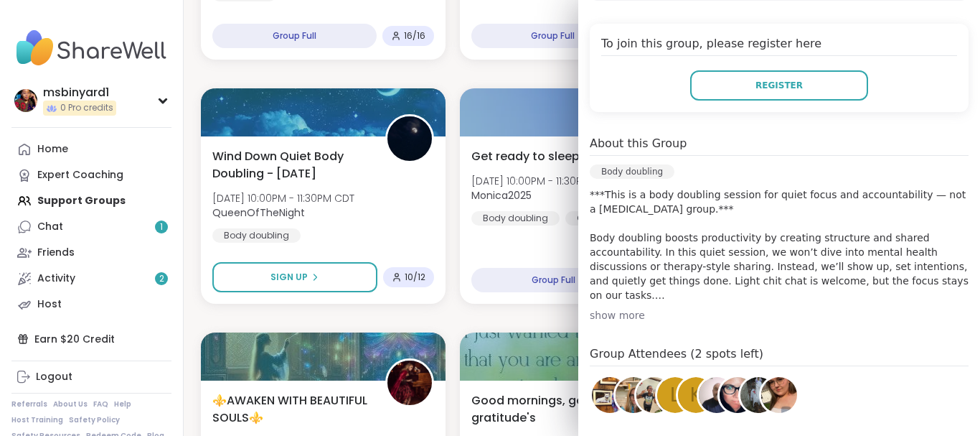  What do you see at coordinates (527, 156) in the screenshot?
I see `span: Get ready to sleep!` at bounding box center [527, 156].